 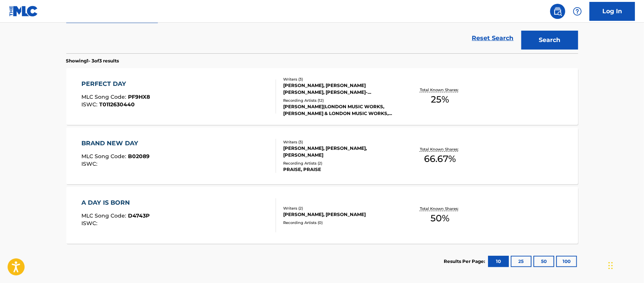 I want to click on div: A DAY IS BORN, so click(x=116, y=203).